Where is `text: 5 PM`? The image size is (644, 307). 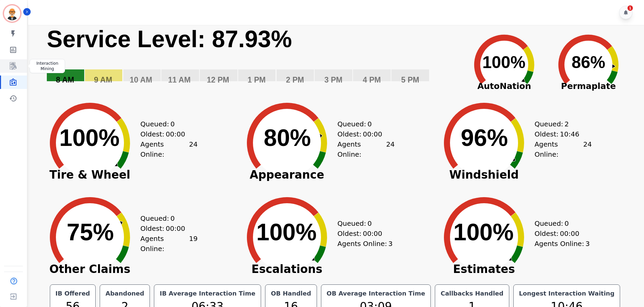
text: 5 PM is located at coordinates (410, 80).